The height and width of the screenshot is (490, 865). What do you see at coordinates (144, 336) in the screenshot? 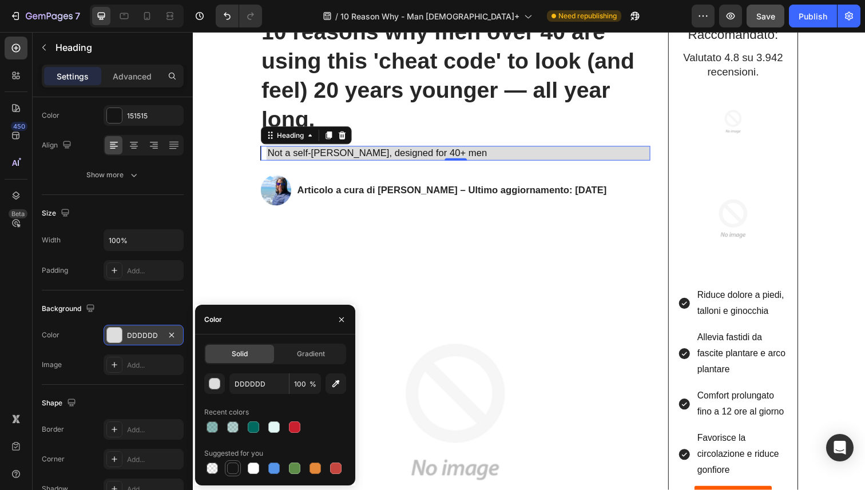
I see `div: DDDDDD` at bounding box center [144, 336].